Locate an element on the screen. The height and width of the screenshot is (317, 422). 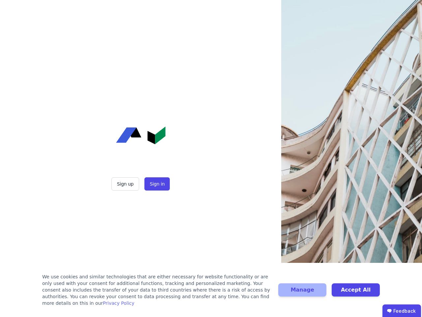
div: We use cookies and similar technologies that are either necessary for website functionality or ar... is located at coordinates (156, 290).